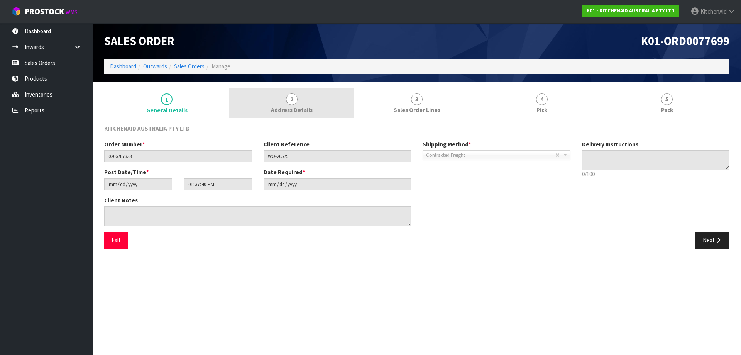  I want to click on button: Exit, so click(116, 240).